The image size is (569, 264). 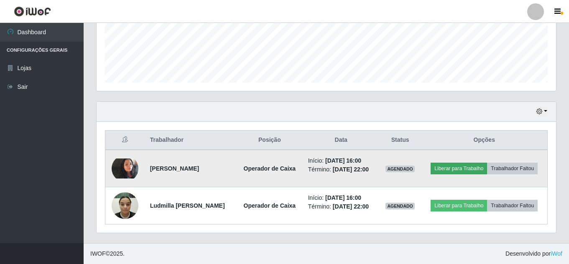 I want to click on th: Posição, so click(x=269, y=140).